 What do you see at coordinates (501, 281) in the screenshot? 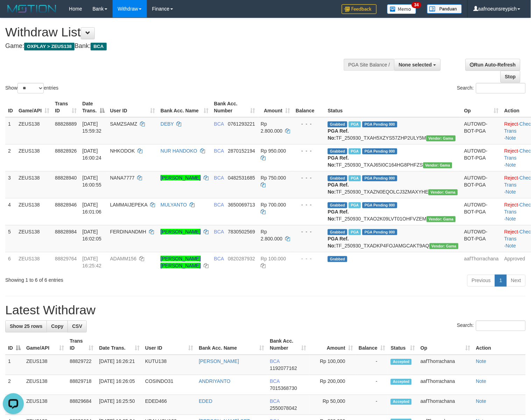
I see `a: 1` at bounding box center [501, 281].